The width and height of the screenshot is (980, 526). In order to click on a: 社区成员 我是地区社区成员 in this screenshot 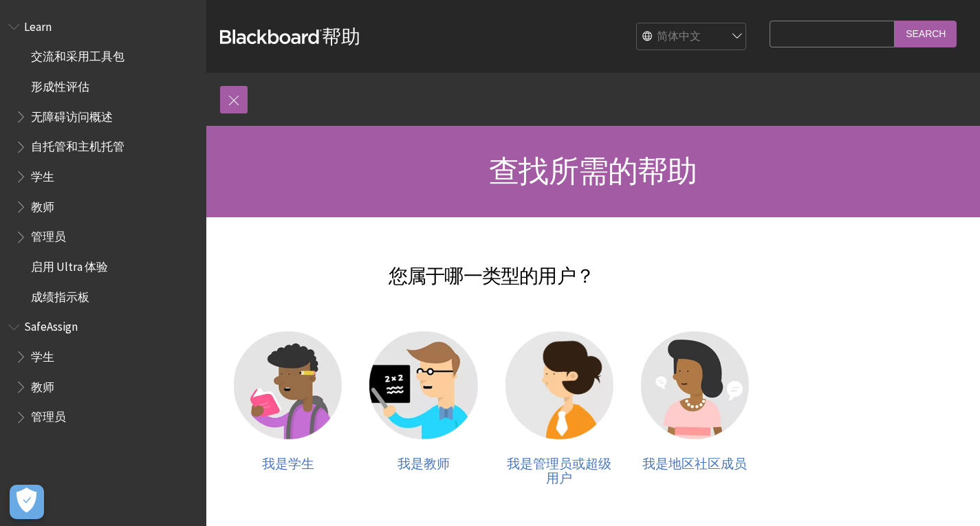, I will do `click(694, 409)`.